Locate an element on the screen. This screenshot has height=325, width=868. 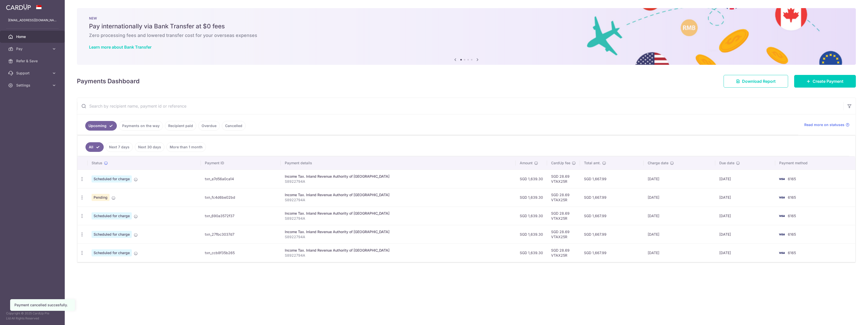
span: CardUp fee is located at coordinates (561, 163).